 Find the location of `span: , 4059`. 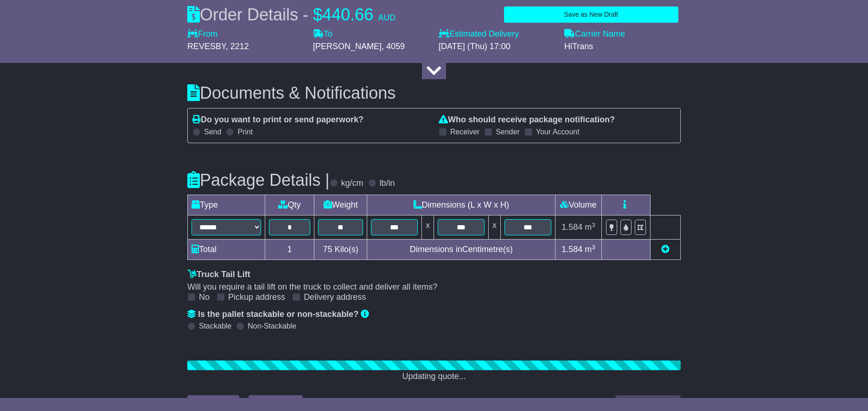

span: , 4059 is located at coordinates (393, 46).